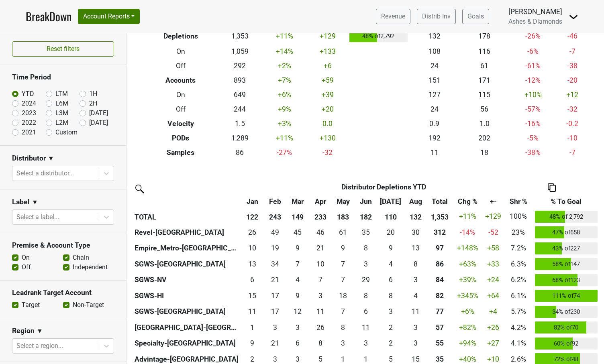  I want to click on td: -61 %, so click(533, 66).